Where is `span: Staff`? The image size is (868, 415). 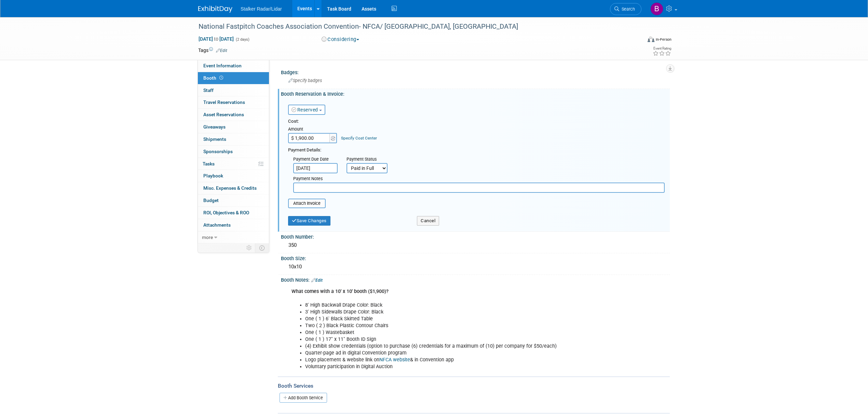 span: Staff is located at coordinates (209, 91).